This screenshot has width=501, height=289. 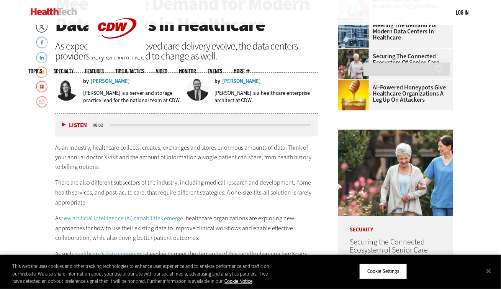 I want to click on div: User menu, so click(x=463, y=12).